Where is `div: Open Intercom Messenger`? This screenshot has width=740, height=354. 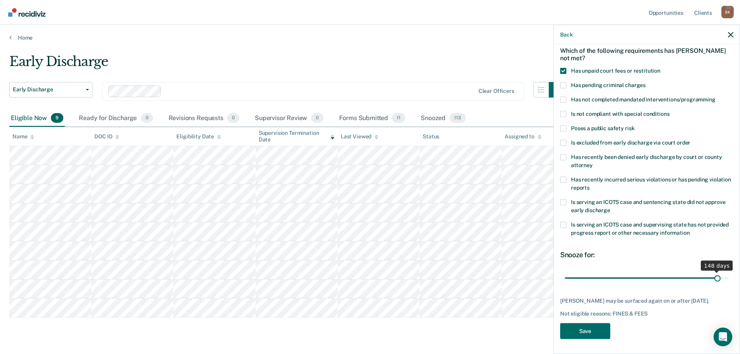 div: Open Intercom Messenger is located at coordinates (723, 337).